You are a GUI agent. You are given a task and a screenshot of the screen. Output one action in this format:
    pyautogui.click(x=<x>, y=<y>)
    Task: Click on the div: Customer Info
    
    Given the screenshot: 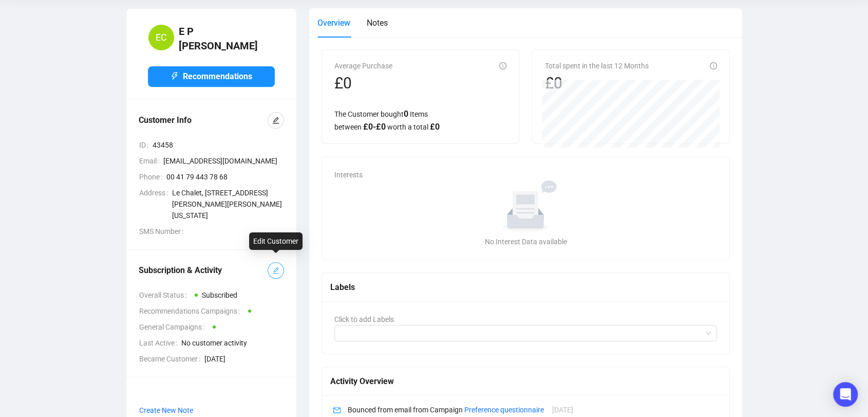 What is the action you would take?
    pyautogui.click(x=203, y=121)
    